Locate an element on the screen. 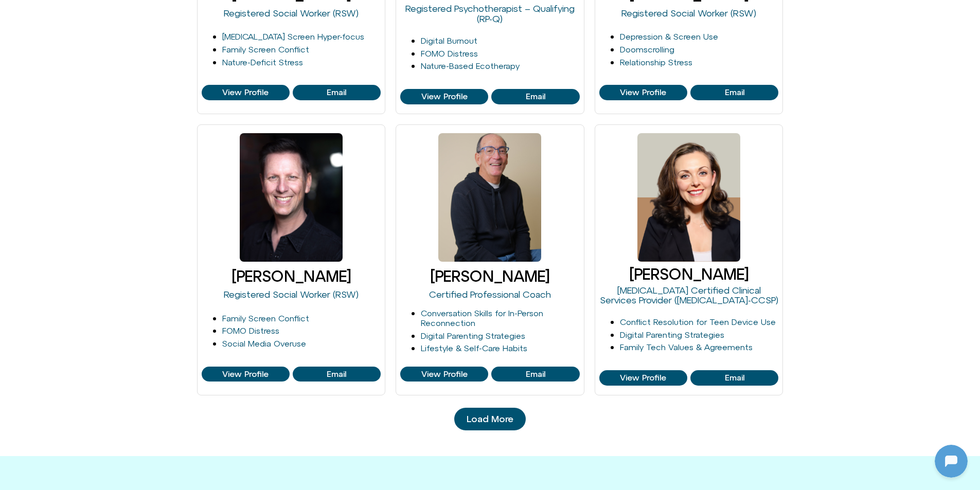 This screenshot has width=980, height=490. span: Load More is located at coordinates (490, 419).